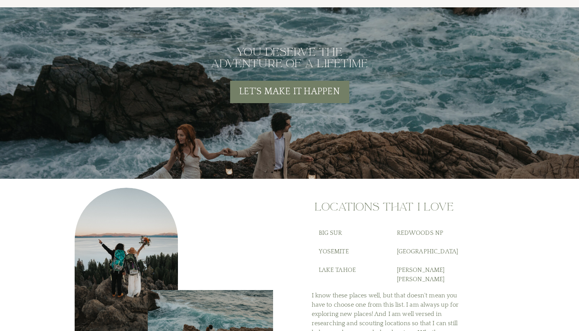  Describe the element at coordinates (290, 92) in the screenshot. I see `h2: Let's make it happen` at that location.